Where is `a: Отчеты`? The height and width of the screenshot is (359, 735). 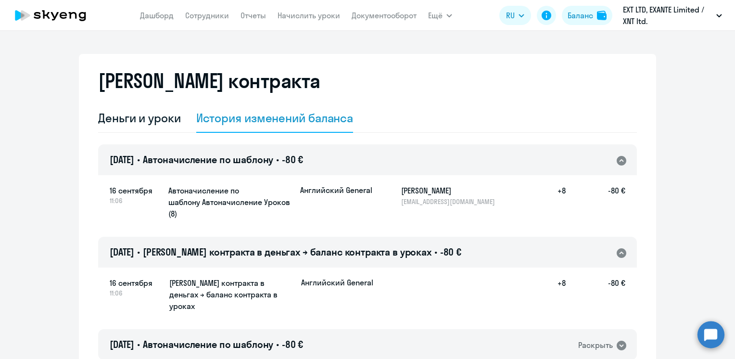
a: Отчеты is located at coordinates (253, 15).